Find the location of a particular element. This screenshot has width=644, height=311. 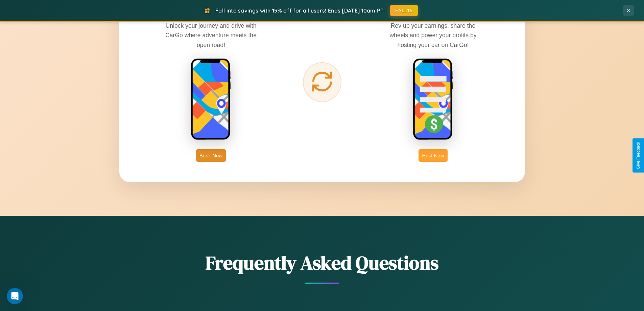

img: rent phone is located at coordinates (211, 99).